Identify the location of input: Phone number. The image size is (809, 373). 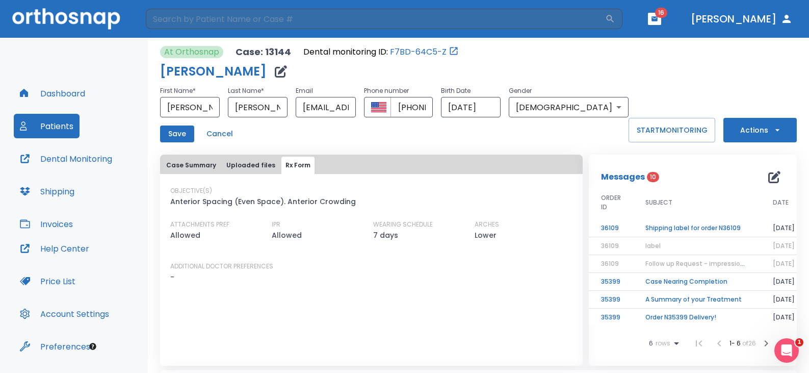
(412, 107).